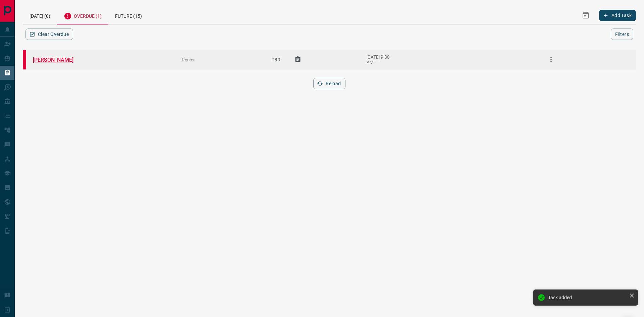 The width and height of the screenshot is (644, 317). Describe the element at coordinates (276, 60) in the screenshot. I see `p: TBD` at that location.